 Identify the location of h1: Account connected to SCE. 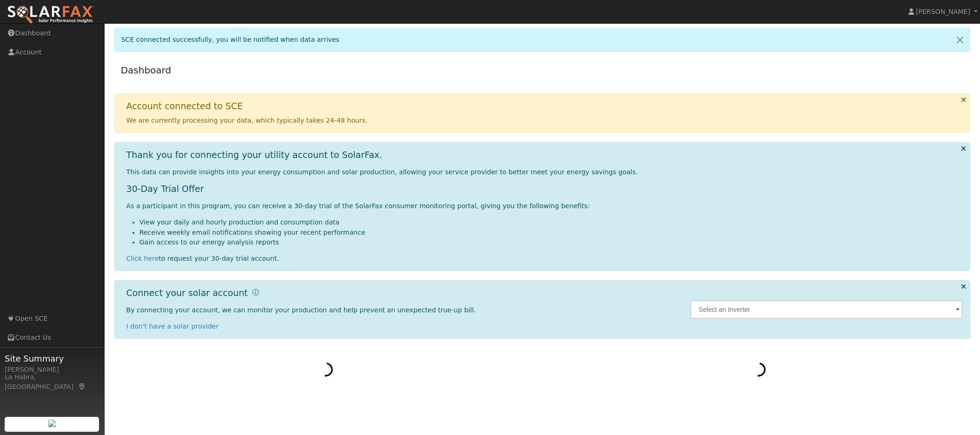
(185, 106).